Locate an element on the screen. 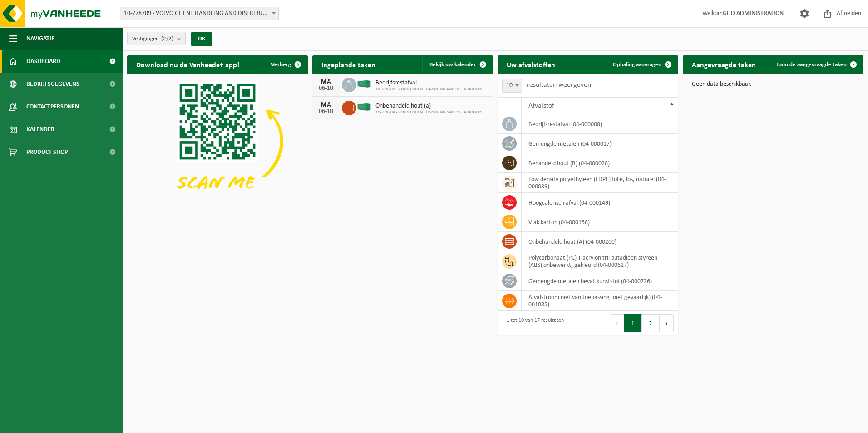 Image resolution: width=868 pixels, height=433 pixels. td: behandeld hout (B) (04-000028) is located at coordinates (600, 163).